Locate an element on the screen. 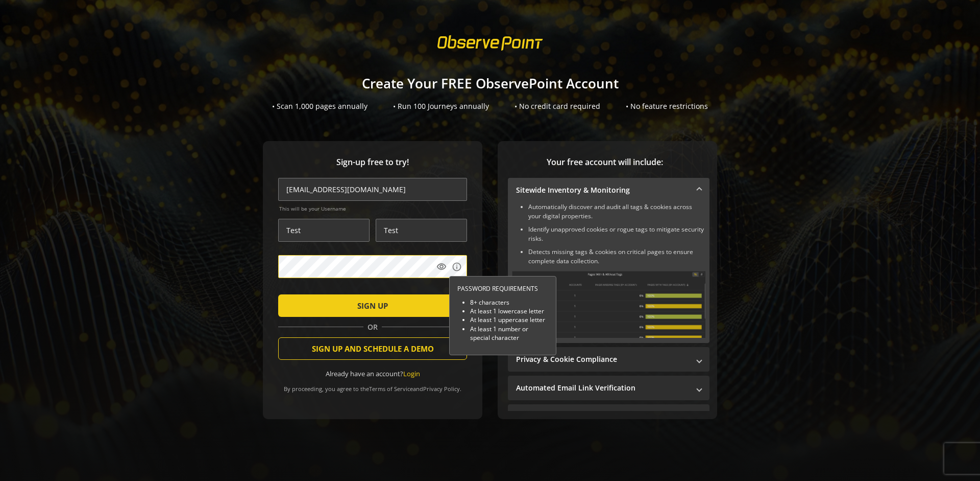 The width and height of the screenshot is (980, 481). div: Already have an account? is located at coordinates (373, 374).